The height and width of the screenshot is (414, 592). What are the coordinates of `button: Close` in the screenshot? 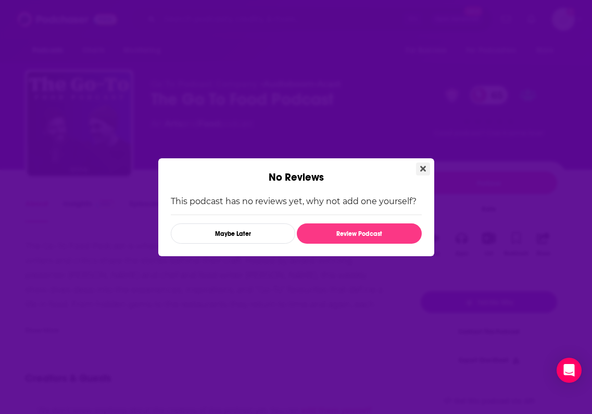 It's located at (423, 169).